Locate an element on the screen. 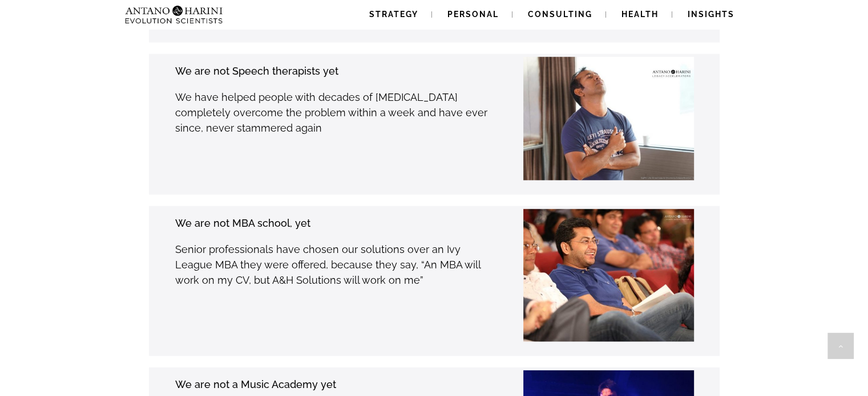 Image resolution: width=868 pixels, height=396 pixels. span: Consulting is located at coordinates (560, 14).